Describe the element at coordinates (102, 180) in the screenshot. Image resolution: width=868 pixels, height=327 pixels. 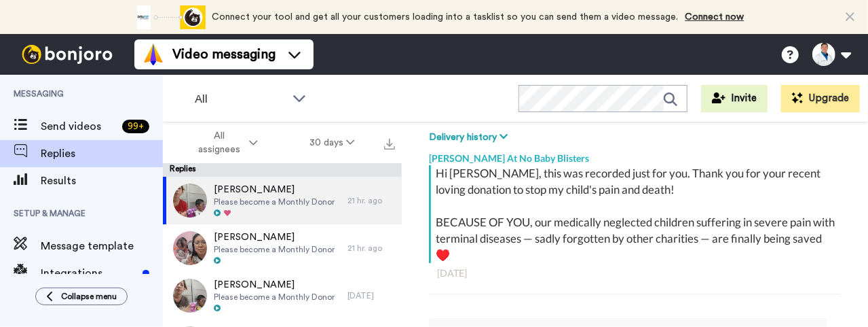
I see `span: Results` at that location.